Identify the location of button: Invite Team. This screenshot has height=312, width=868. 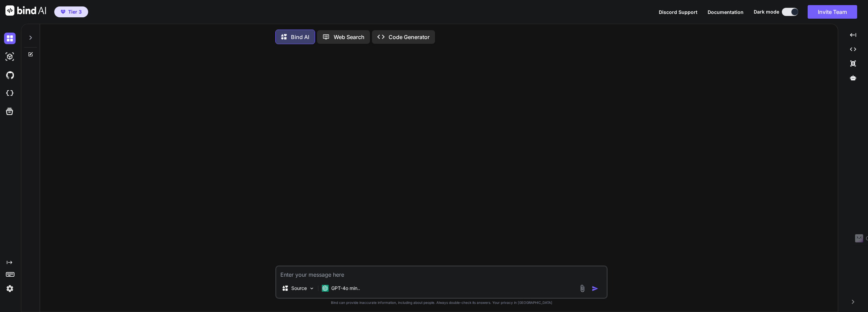
(833, 12).